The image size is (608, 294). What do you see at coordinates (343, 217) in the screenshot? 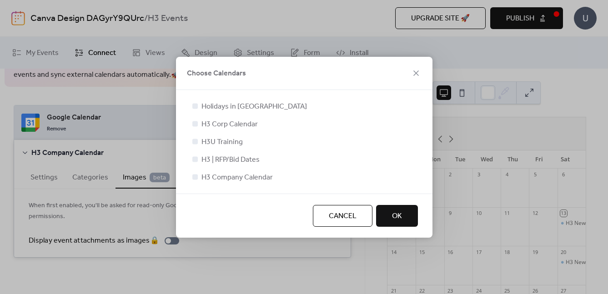
I see `span: Cancel` at bounding box center [343, 217].